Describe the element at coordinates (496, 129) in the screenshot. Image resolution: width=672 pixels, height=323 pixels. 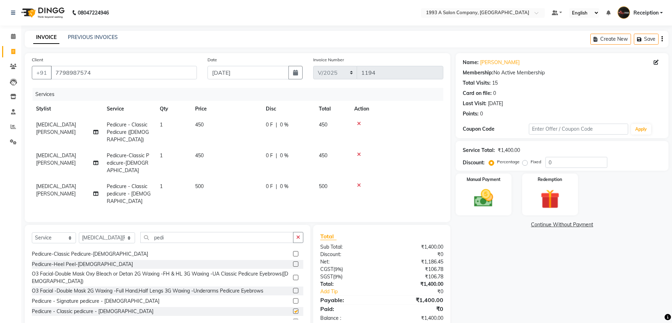
I see `div: Coupon Code` at that location.